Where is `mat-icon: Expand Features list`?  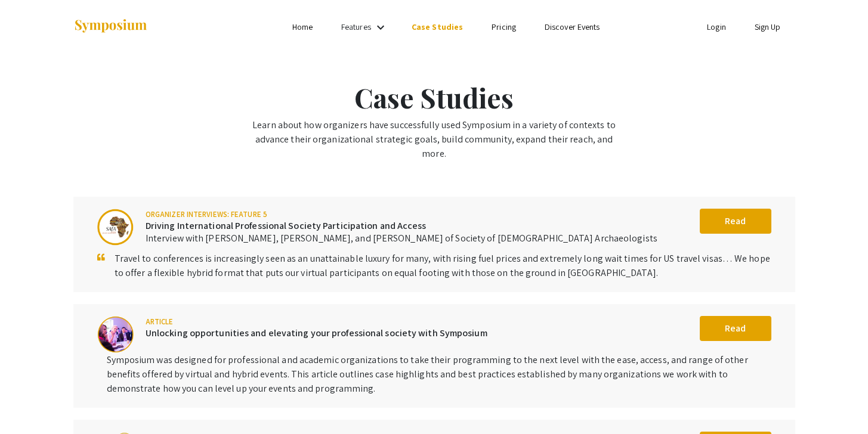
mat-icon: Expand Features list is located at coordinates (381, 27).